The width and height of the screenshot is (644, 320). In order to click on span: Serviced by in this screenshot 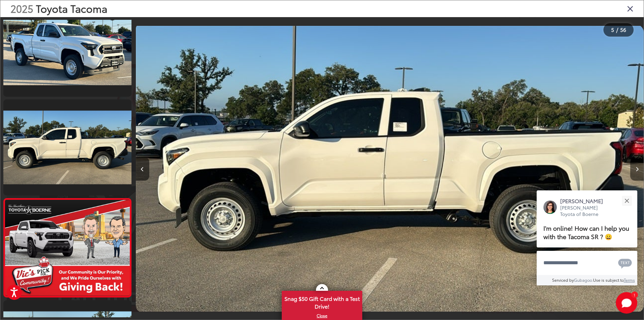, I will do `click(563, 280)`.